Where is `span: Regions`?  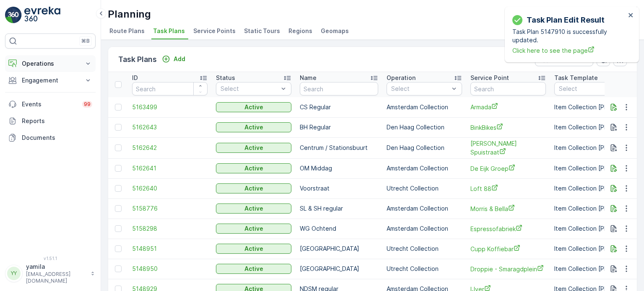 span: Regions is located at coordinates (300, 31).